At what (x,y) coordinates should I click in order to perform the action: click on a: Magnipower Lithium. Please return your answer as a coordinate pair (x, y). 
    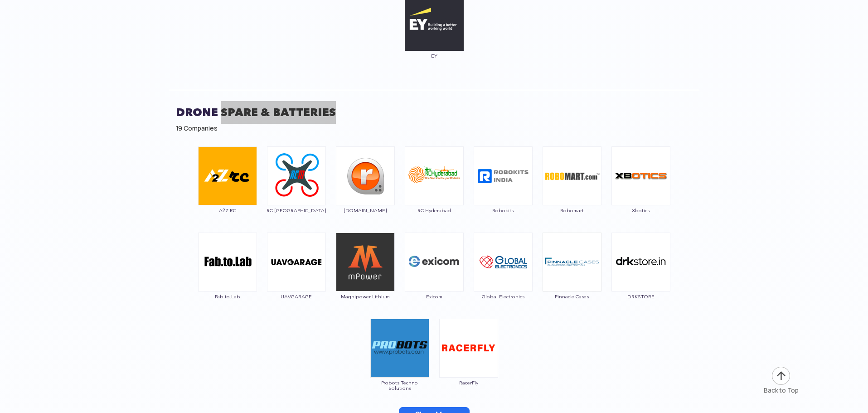
    Looking at the image, I should click on (366, 278).